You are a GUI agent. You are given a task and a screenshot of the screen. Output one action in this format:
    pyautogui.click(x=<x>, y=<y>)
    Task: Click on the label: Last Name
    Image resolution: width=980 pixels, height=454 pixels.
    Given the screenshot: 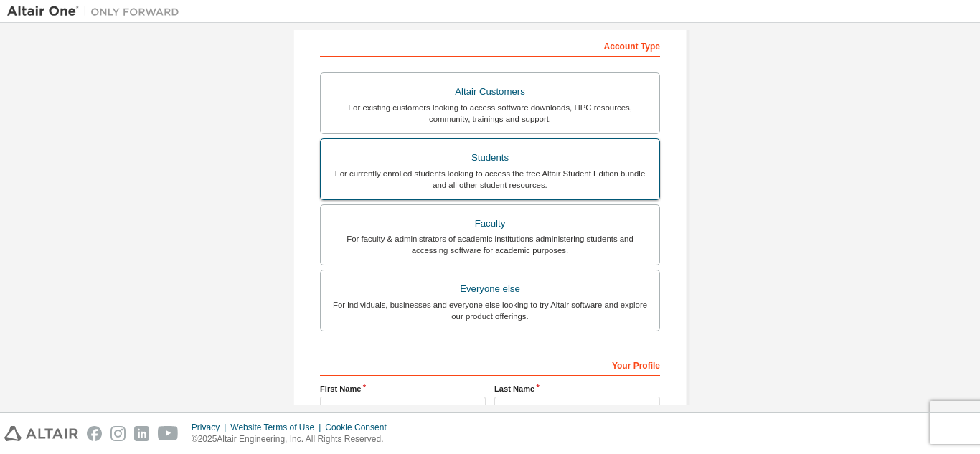 What is the action you would take?
    pyautogui.click(x=577, y=389)
    